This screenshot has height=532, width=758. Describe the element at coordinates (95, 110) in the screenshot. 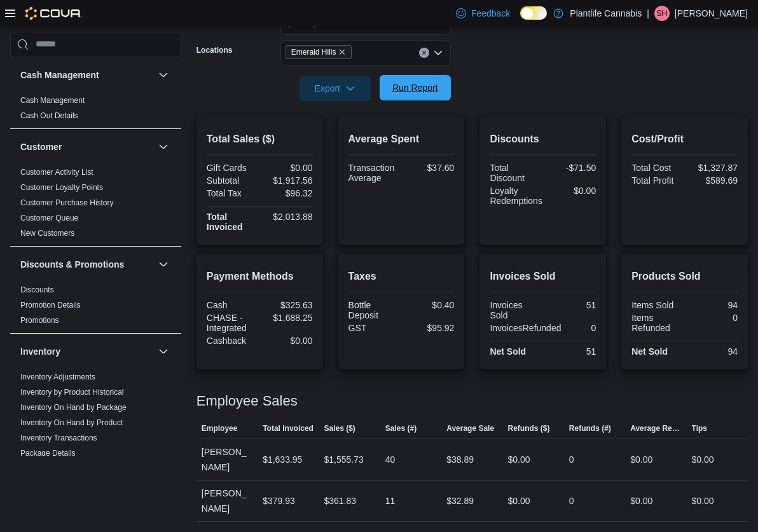

I see `div: Cash Management` at that location.